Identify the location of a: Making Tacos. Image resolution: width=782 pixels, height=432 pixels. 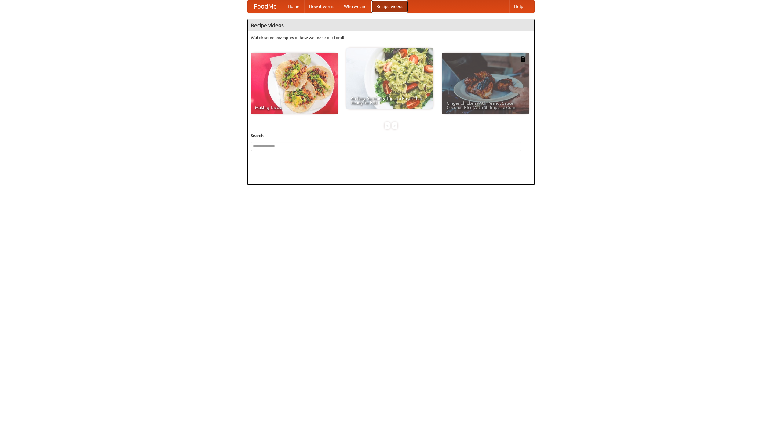
(294, 83).